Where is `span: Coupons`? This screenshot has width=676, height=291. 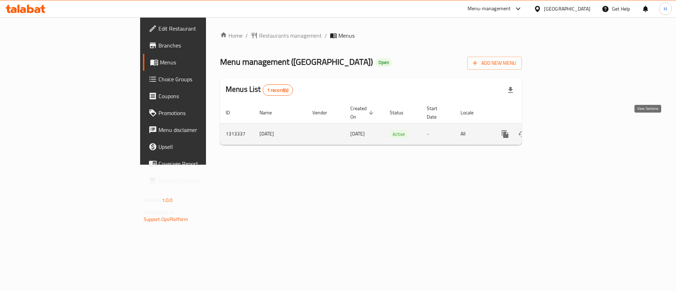
span: Coupons is located at coordinates (203, 96).